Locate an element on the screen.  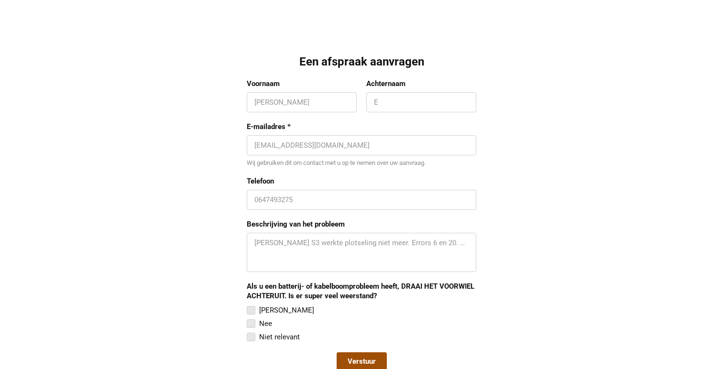
input: Achternaam is located at coordinates (421, 102).